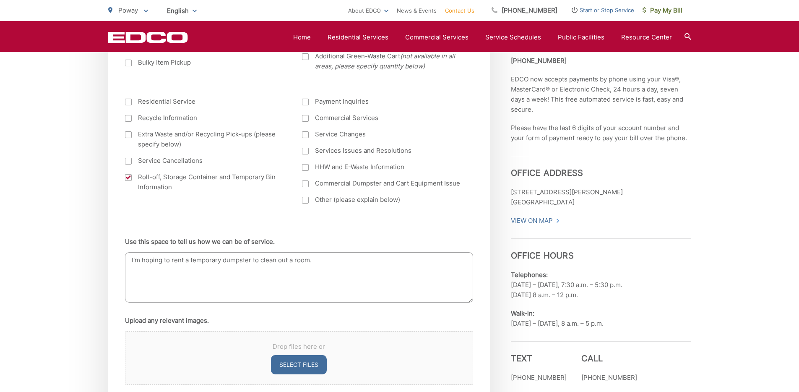  Describe the element at coordinates (382, 200) in the screenshot. I see `label: Other (please explain below)` at that location.